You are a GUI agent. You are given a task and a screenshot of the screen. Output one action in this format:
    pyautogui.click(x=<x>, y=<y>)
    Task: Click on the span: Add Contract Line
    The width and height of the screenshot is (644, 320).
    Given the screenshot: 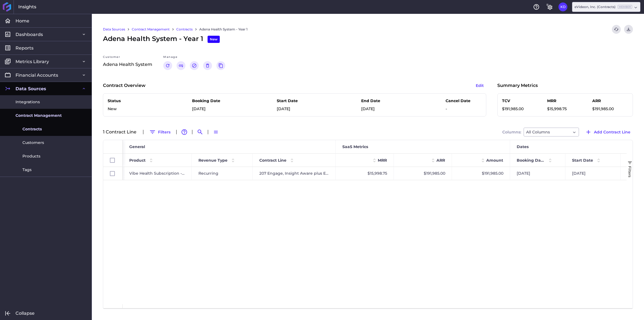 What is the action you would take?
    pyautogui.click(x=613, y=132)
    